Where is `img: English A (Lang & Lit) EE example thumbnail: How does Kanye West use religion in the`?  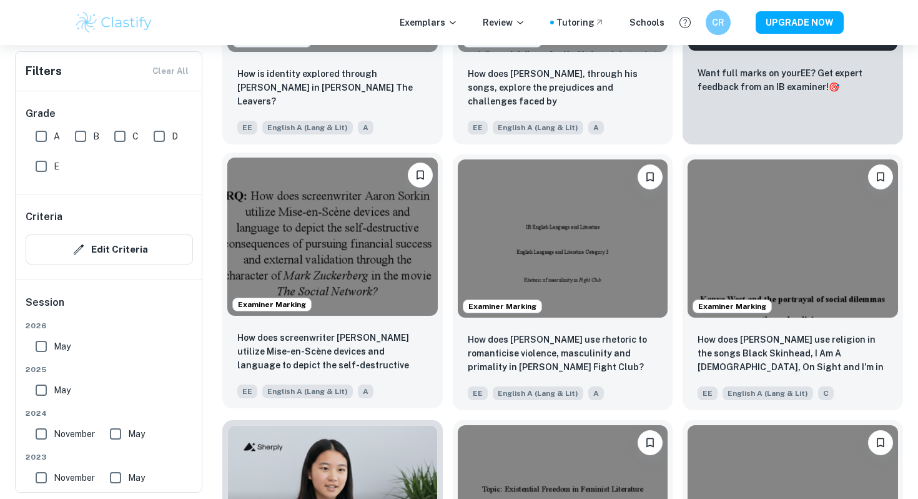 img: English A (Lang & Lit) EE example thumbnail: How does Kanye West use religion in the is located at coordinates (793, 238).